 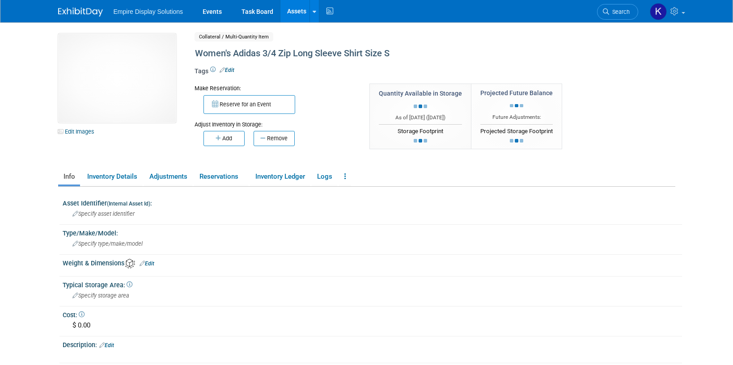 I want to click on div: $ 0.00, so click(x=372, y=325).